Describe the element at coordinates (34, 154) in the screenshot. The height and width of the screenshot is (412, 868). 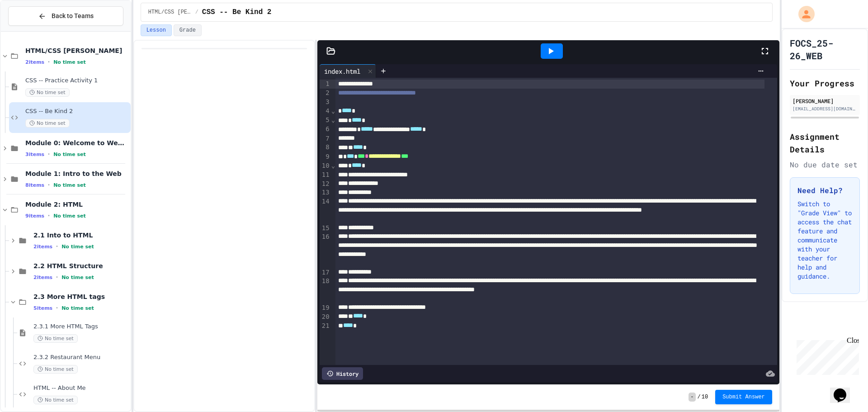
I see `span: 3 items` at that location.